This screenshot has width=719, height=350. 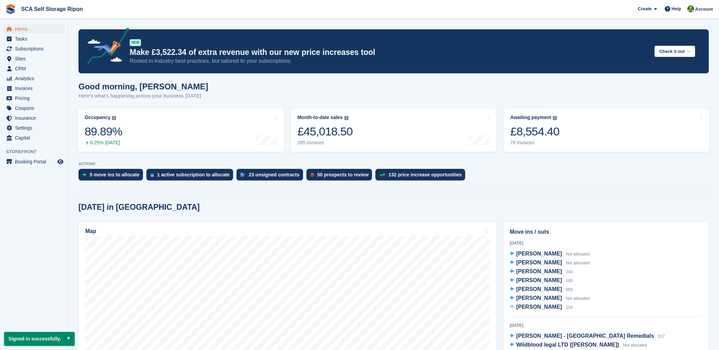 I want to click on span: Sites, so click(x=36, y=59).